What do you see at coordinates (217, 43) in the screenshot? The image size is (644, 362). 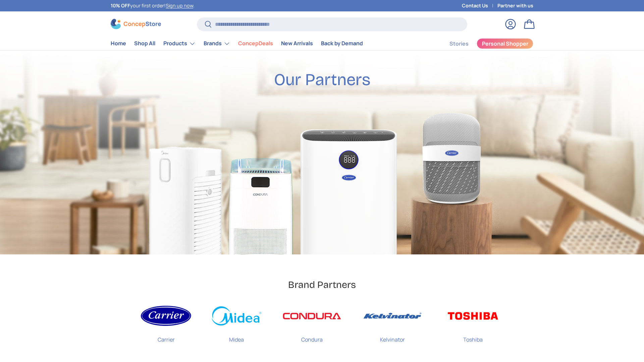 I see `summary: Brands` at bounding box center [217, 43].